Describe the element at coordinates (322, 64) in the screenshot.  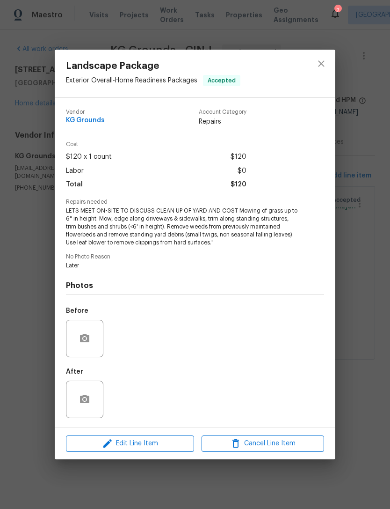
I see `button: close` at that location.